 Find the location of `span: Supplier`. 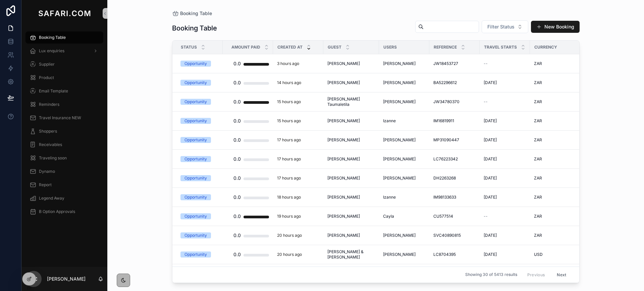

span: Supplier is located at coordinates (46, 64).